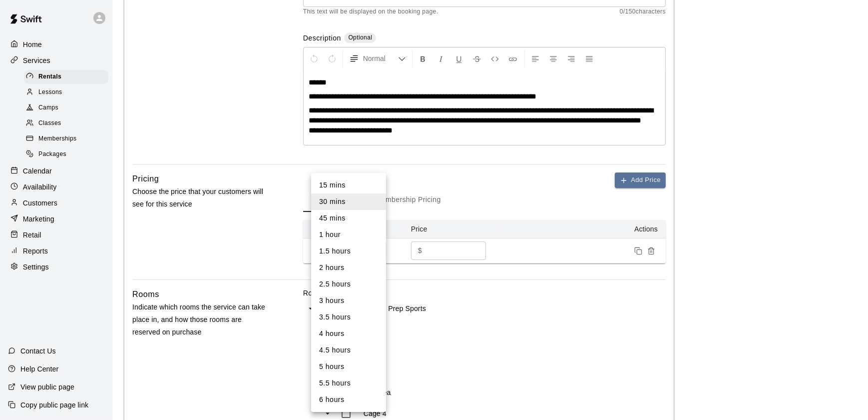 The width and height of the screenshot is (868, 420). I want to click on li: 45 mins, so click(349, 218).